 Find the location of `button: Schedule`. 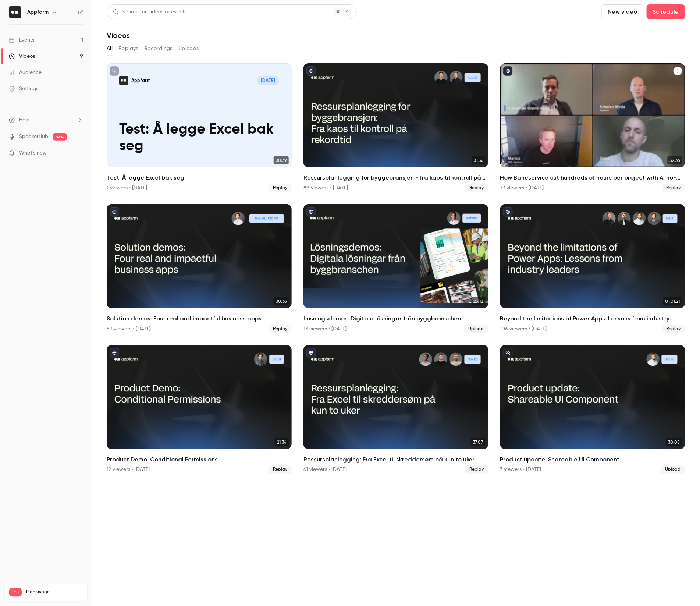

button: Schedule is located at coordinates (666, 12).